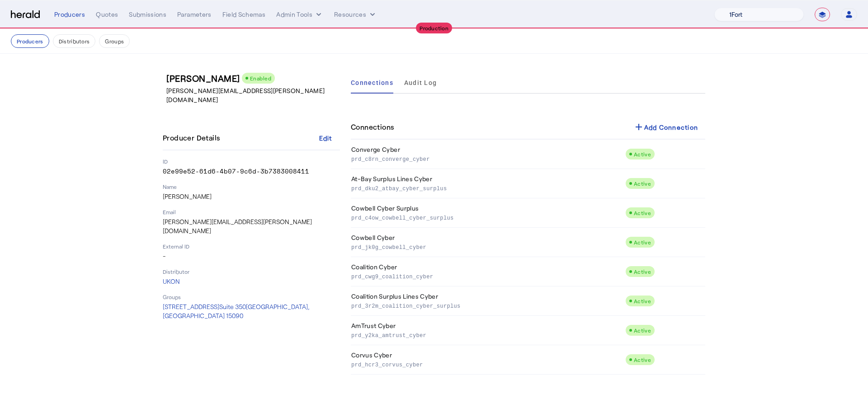  Describe the element at coordinates (488, 213) in the screenshot. I see `td: Cowbell Cyber Surplus` at that location.